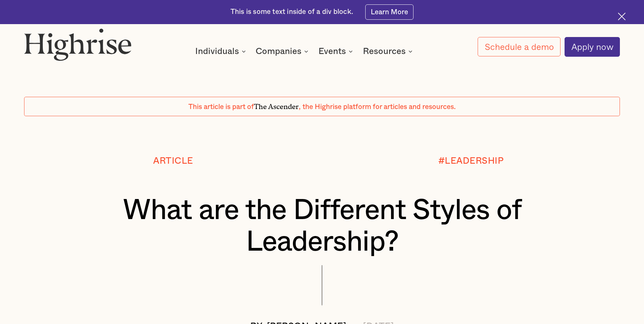 This screenshot has height=324, width=644. What do you see at coordinates (78, 44) in the screenshot?
I see `img: Highrise logo` at bounding box center [78, 44].